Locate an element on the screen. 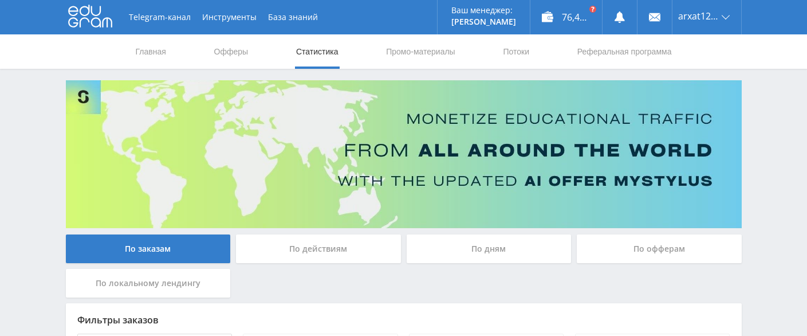 The width and height of the screenshot is (807, 336). a: Офферы is located at coordinates (231, 52).